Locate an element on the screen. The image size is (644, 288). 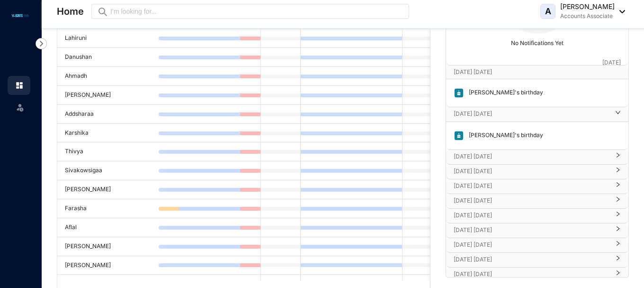
img: leave-unselected.2934df6273408c3f84d9.svg is located at coordinates (20, 107).